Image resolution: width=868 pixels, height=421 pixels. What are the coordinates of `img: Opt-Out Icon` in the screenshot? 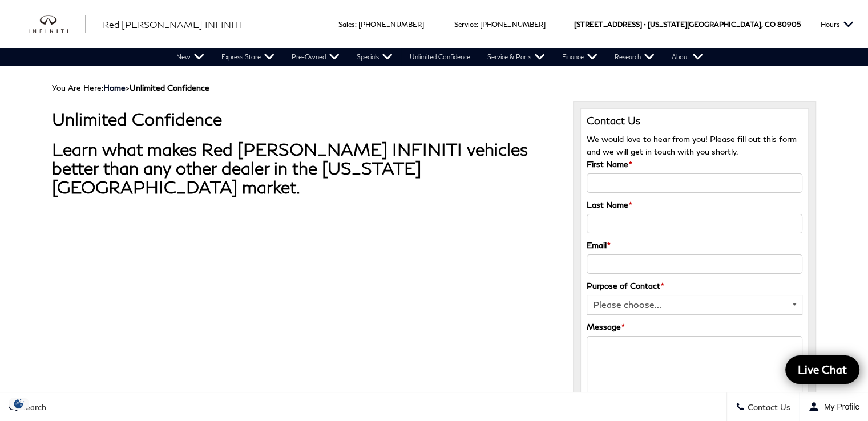 It's located at (19, 403).